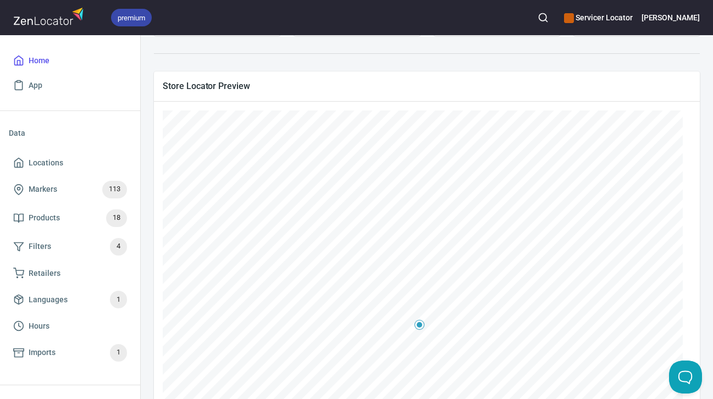 Image resolution: width=713 pixels, height=399 pixels. What do you see at coordinates (35, 85) in the screenshot?
I see `span: App` at bounding box center [35, 85].